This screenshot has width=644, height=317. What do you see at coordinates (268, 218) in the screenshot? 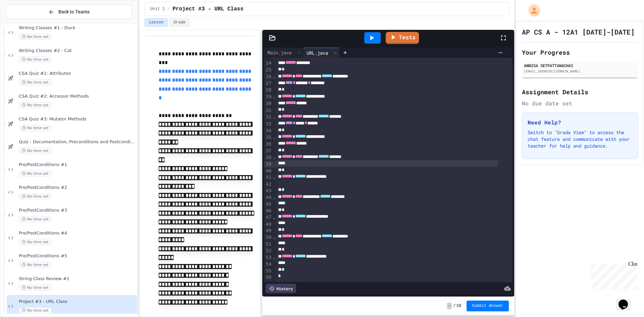
I see `div: 47` at bounding box center [268, 218].